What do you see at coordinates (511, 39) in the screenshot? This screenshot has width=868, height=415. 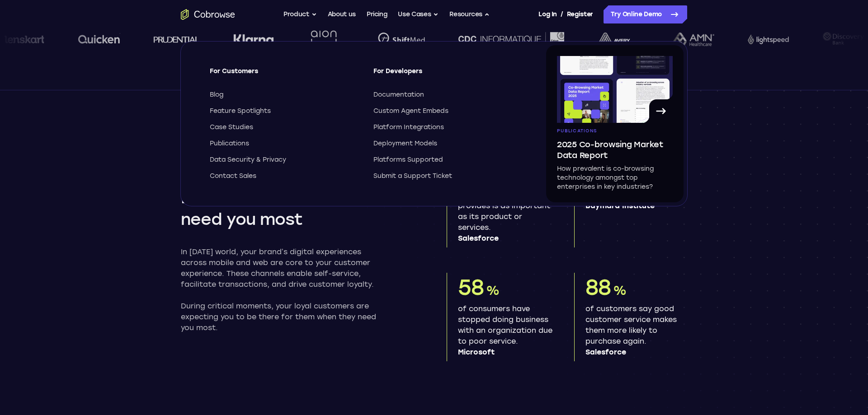 I see `img: CDC Informatique` at bounding box center [511, 39].